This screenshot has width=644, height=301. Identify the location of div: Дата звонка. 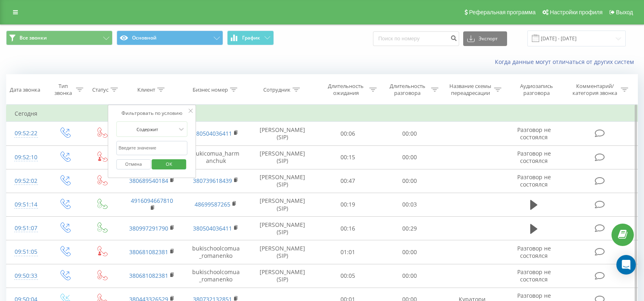
(25, 89).